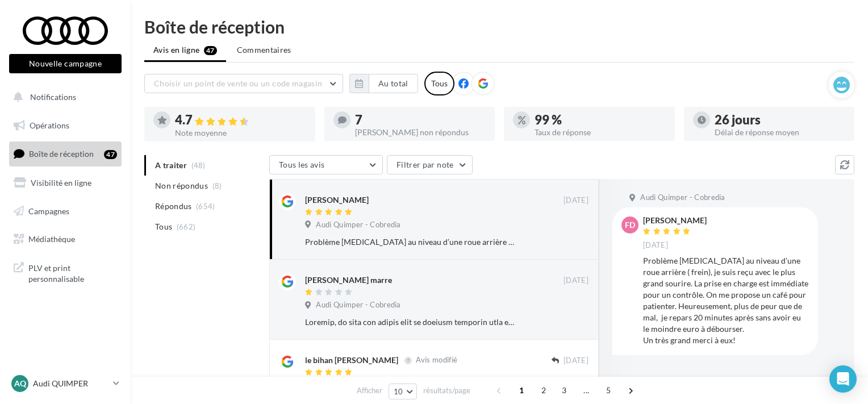  What do you see at coordinates (369, 390) in the screenshot?
I see `span: Afficher` at bounding box center [369, 390].